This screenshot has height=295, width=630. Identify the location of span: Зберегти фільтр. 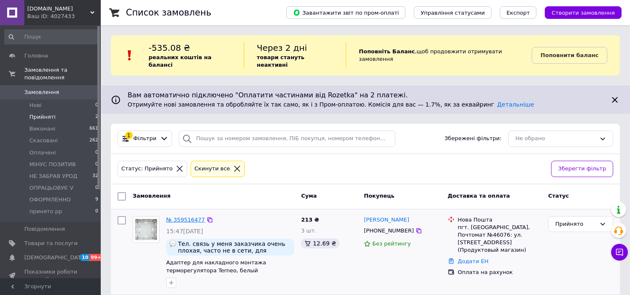
(582, 169).